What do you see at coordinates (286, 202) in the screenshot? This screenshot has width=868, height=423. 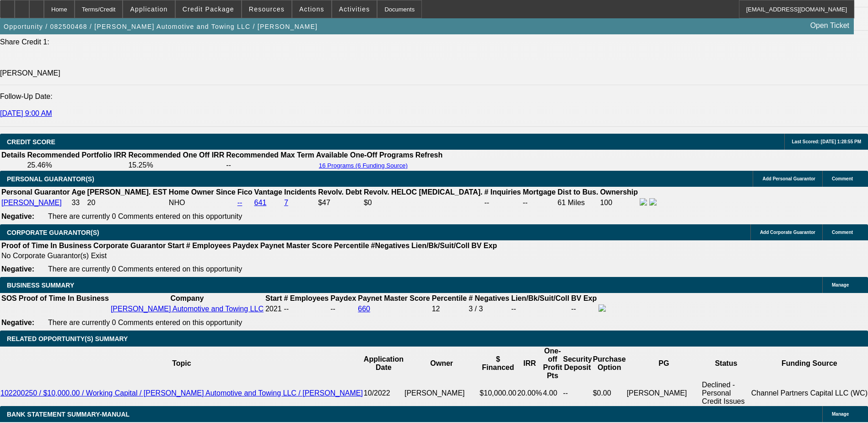 I see `a: 7` at bounding box center [286, 202].